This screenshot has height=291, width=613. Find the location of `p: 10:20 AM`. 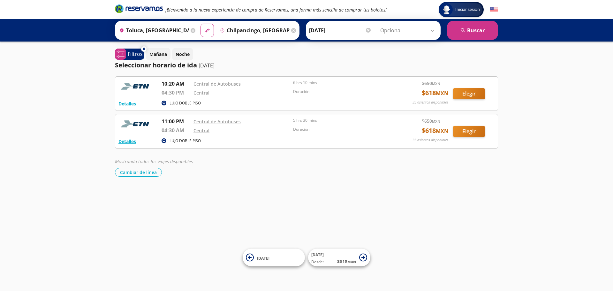

p: 10:20 AM is located at coordinates (176, 84).